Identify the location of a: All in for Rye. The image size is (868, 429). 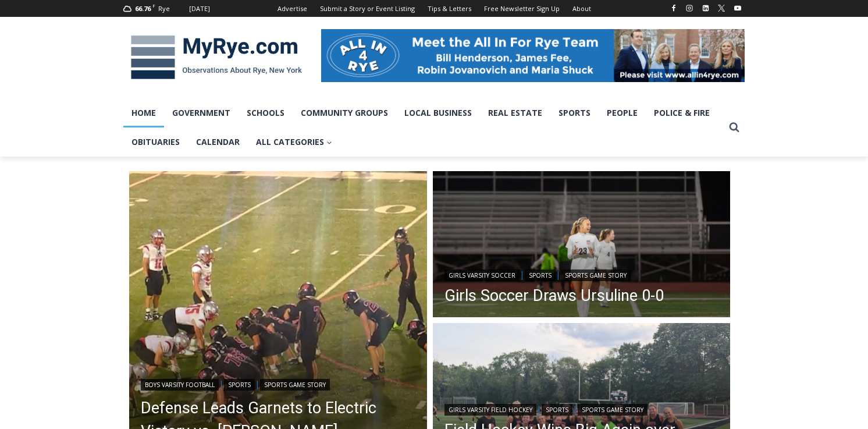
(533, 55).